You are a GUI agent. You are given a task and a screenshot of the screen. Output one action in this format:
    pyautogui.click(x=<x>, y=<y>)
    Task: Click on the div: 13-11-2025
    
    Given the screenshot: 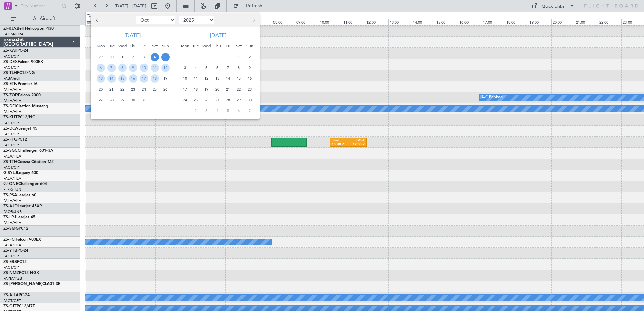 What is the action you would take?
    pyautogui.click(x=217, y=78)
    